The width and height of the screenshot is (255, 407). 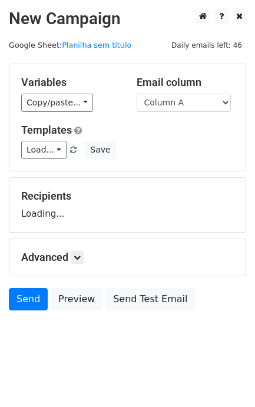 I want to click on a: Send, so click(x=28, y=299).